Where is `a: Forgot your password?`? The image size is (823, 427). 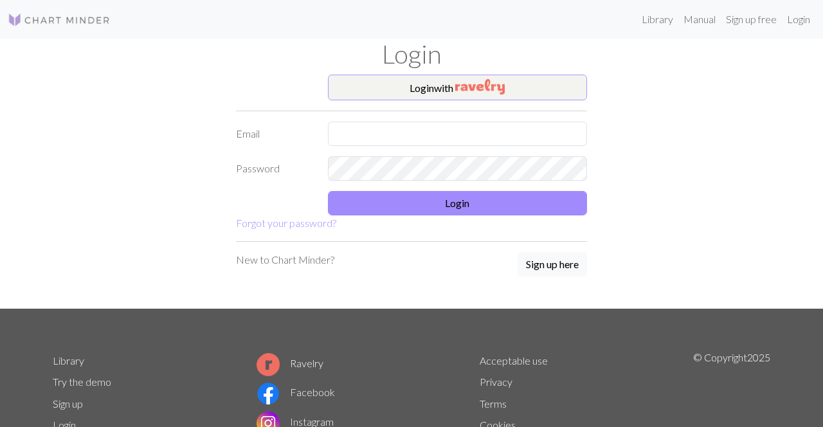 a: Forgot your password? is located at coordinates (286, 223).